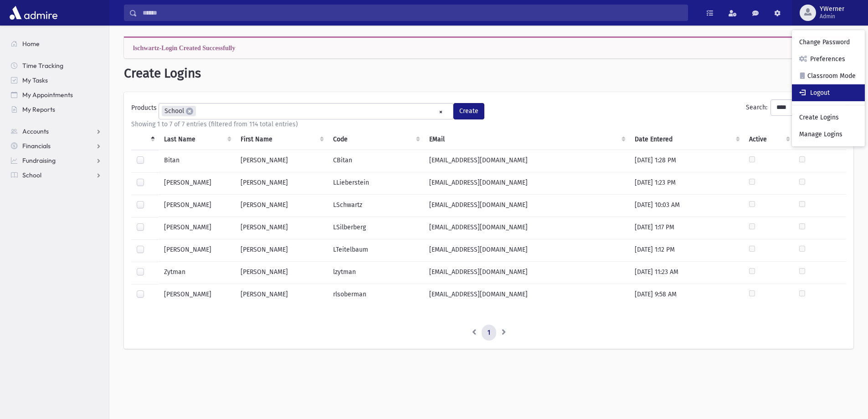  Describe the element at coordinates (376, 139) in the screenshot. I see `th: Code : activate to sort column ascending` at that location.